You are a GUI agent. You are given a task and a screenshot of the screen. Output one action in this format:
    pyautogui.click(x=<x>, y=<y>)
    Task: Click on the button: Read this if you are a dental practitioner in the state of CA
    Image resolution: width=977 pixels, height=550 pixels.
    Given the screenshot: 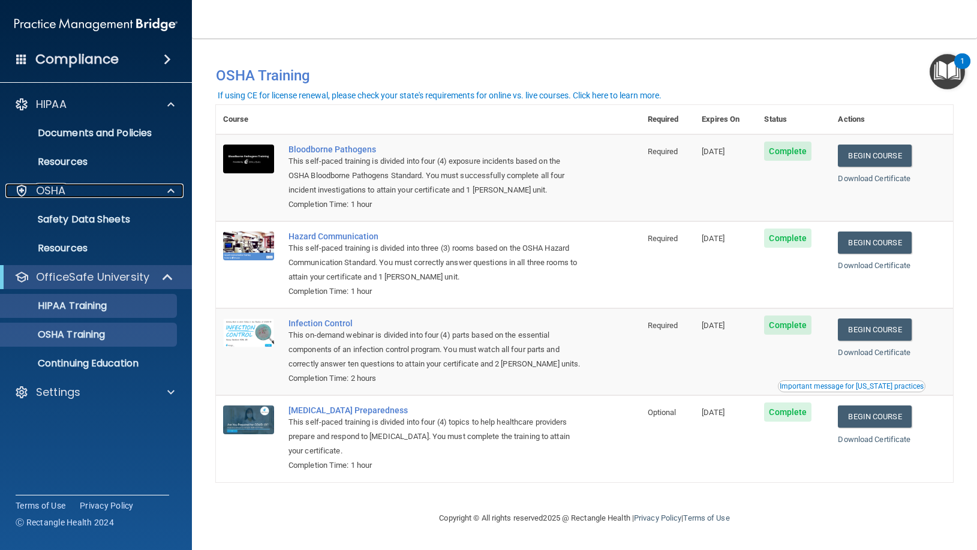 What is the action you would take?
    pyautogui.click(x=852, y=386)
    